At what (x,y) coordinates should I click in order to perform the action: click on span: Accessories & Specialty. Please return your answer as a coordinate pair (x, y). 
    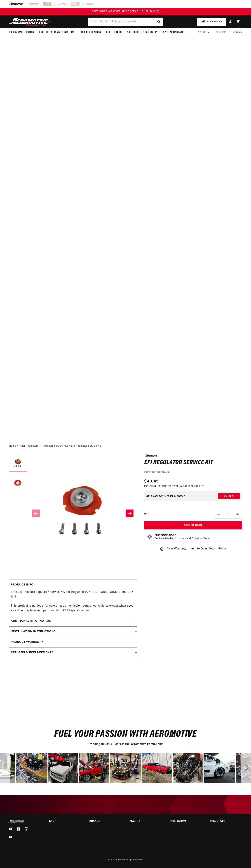
    Looking at the image, I should click on (142, 32).